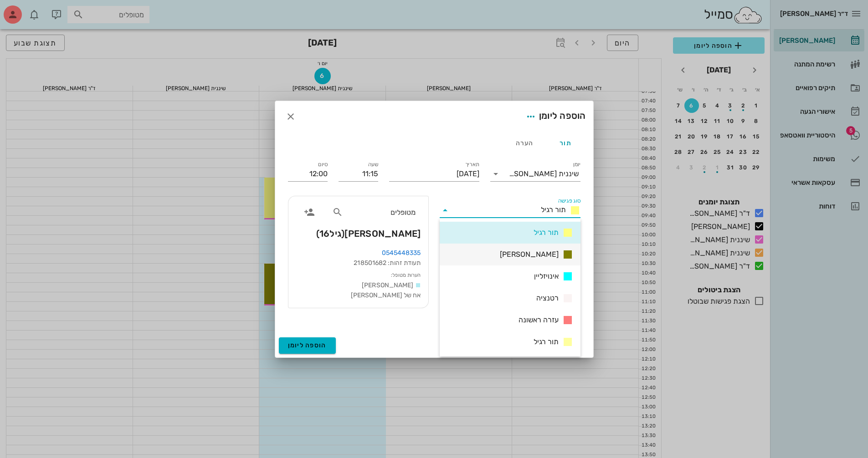 This screenshot has height=458, width=868. Describe the element at coordinates (322, 165) in the screenshot. I see `label: סיום` at that location.